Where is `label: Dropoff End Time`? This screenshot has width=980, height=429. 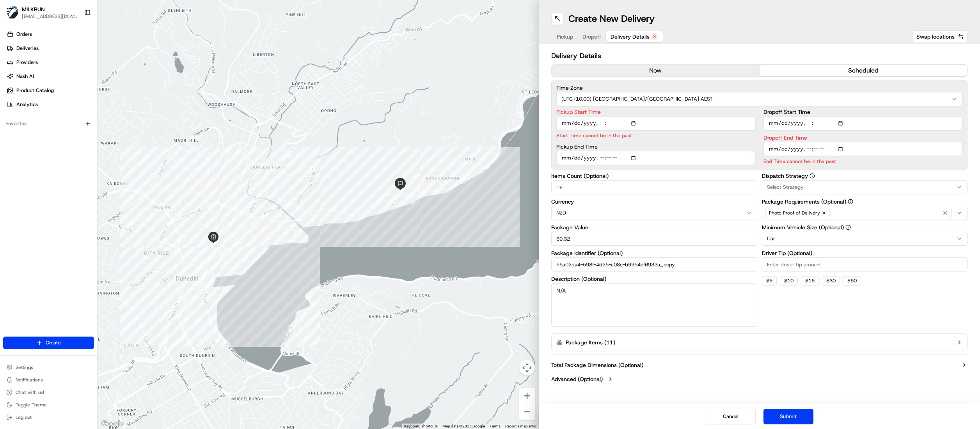
label: Dropoff End Time is located at coordinates (863, 138).